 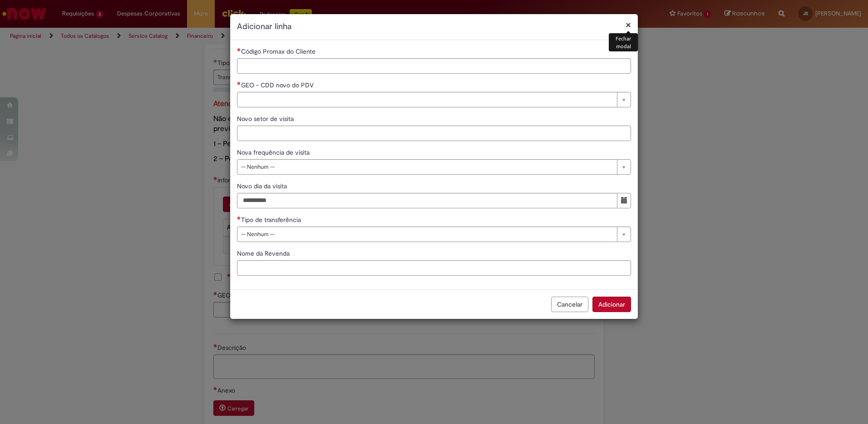 What do you see at coordinates (624, 200) in the screenshot?
I see `button: Mostrar calendário para Novo dia da visita` at bounding box center [624, 200].